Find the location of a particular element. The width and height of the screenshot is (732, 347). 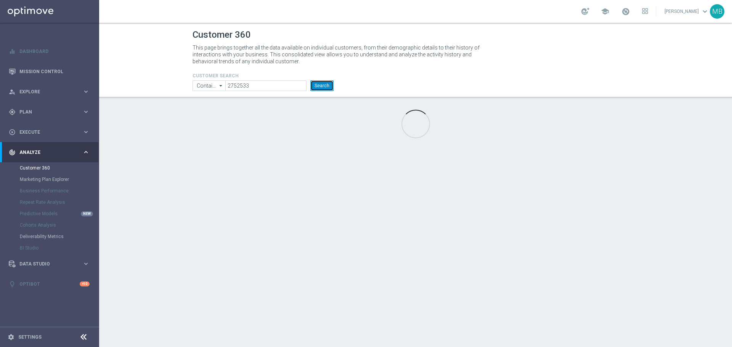

i: equalizer is located at coordinates (12, 51).